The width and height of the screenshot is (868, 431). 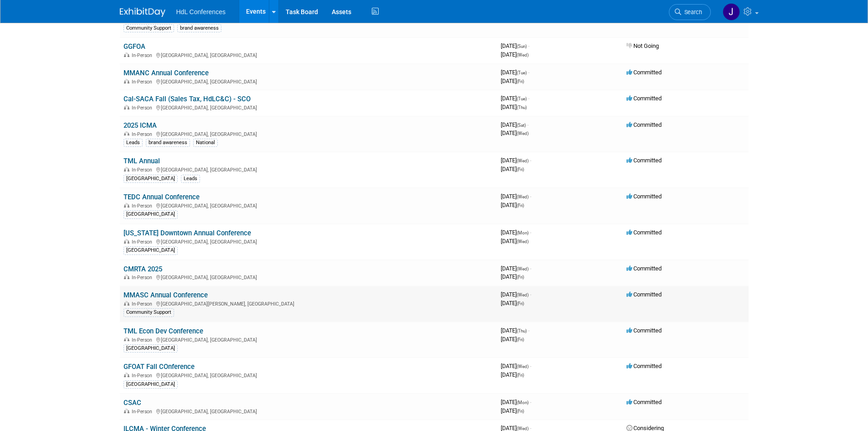 What do you see at coordinates (187, 99) in the screenshot?
I see `a: Cal-SACA Fall (Sales Tax, HdLC&C) - SCO` at bounding box center [187, 99].